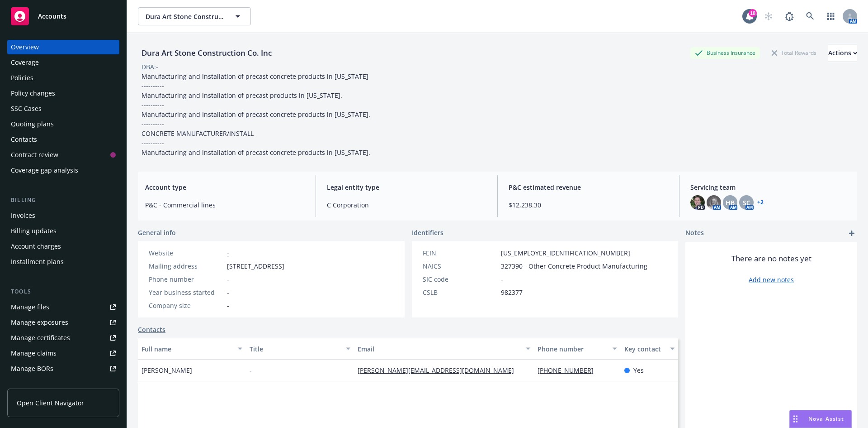 The width and height of the screenshot is (868, 428). What do you see at coordinates (25, 47) in the screenshot?
I see `div: Overview` at bounding box center [25, 47].